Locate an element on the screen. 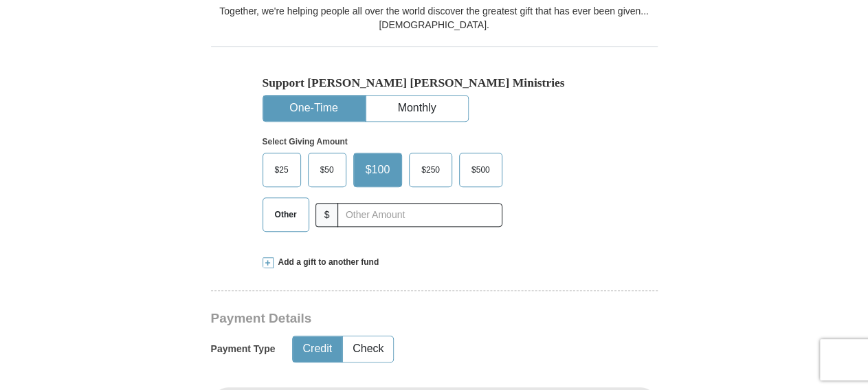 The height and width of the screenshot is (390, 868). strong: Select Giving Amount is located at coordinates (305, 142).